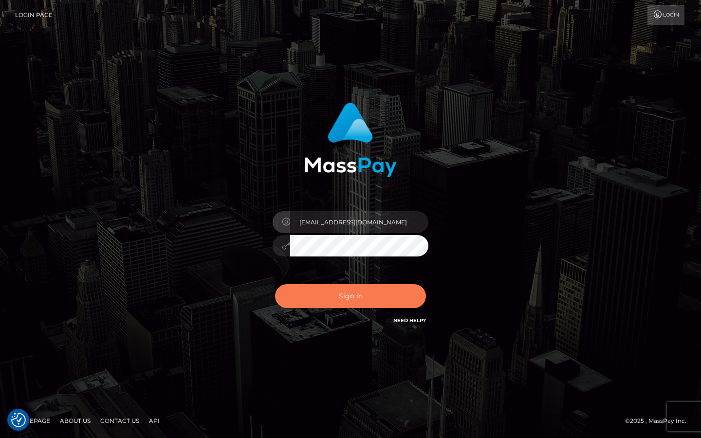 This screenshot has width=701, height=438. What do you see at coordinates (351, 140) in the screenshot?
I see `img: MassPay Login` at bounding box center [351, 140].